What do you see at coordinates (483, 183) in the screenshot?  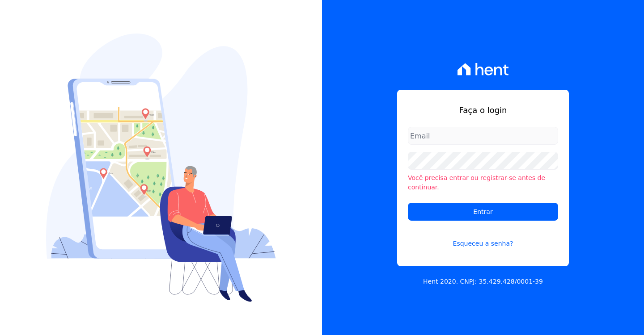 I see `li: Você precisa entrar ou registrar-se antes de continuar.` at bounding box center [483, 183].